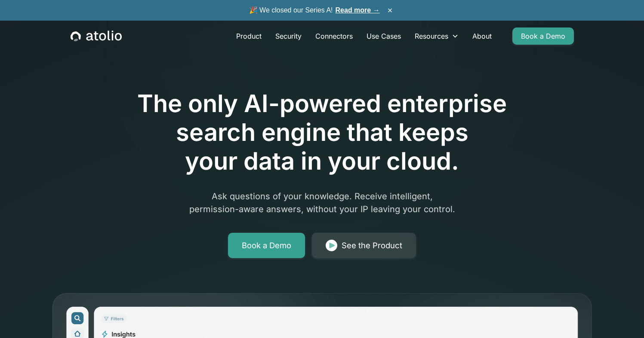 The height and width of the screenshot is (338, 644). I want to click on a: Read more →, so click(358, 10).